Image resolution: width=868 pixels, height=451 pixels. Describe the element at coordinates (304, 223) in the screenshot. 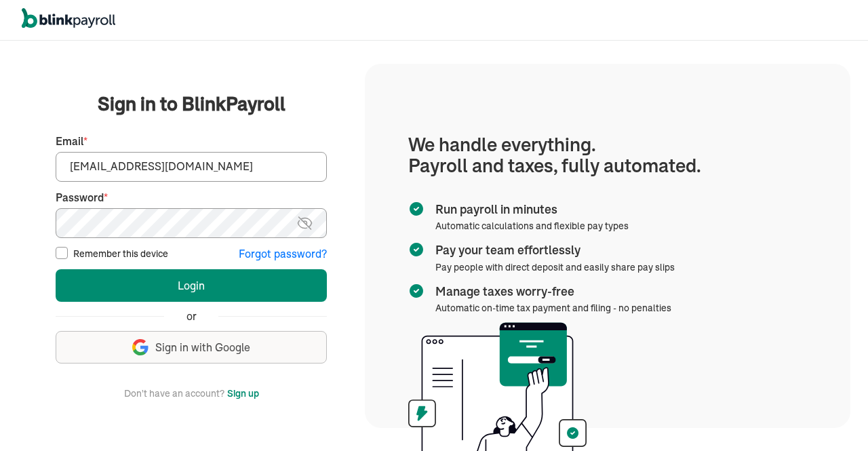

I see `img: eye` at that location.